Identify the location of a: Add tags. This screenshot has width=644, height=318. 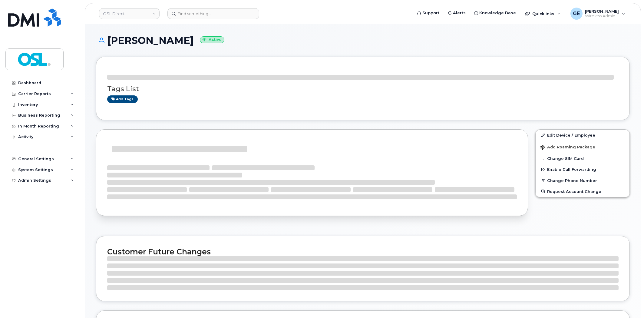
(122, 99).